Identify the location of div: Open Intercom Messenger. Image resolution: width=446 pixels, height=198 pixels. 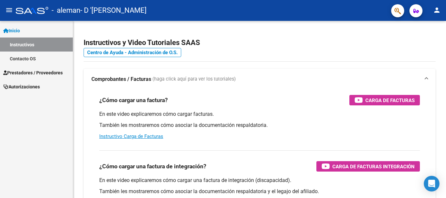
(432, 184).